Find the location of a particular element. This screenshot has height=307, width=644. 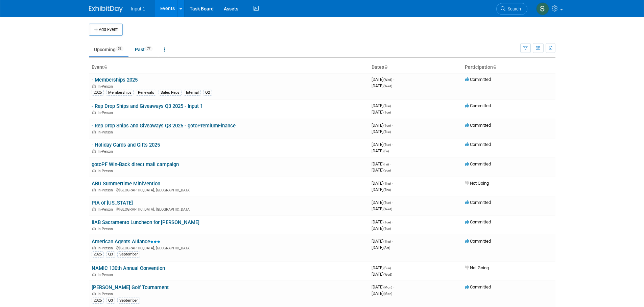

div: Q2 is located at coordinates (207, 93).